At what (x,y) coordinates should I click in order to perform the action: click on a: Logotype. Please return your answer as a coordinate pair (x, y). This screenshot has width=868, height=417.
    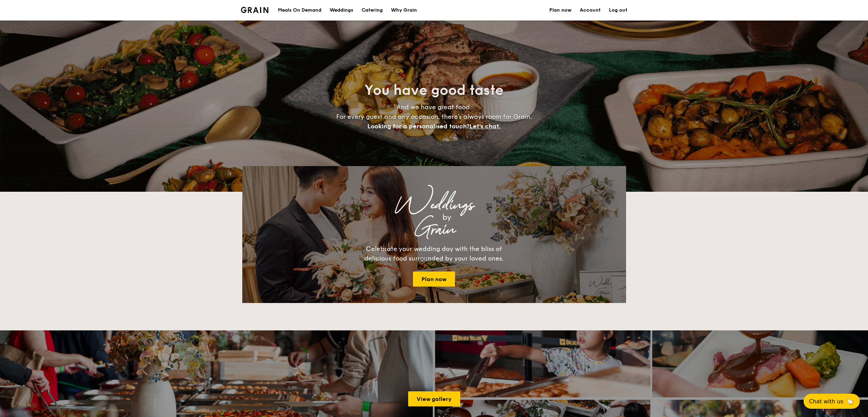
    Looking at the image, I should click on (255, 10).